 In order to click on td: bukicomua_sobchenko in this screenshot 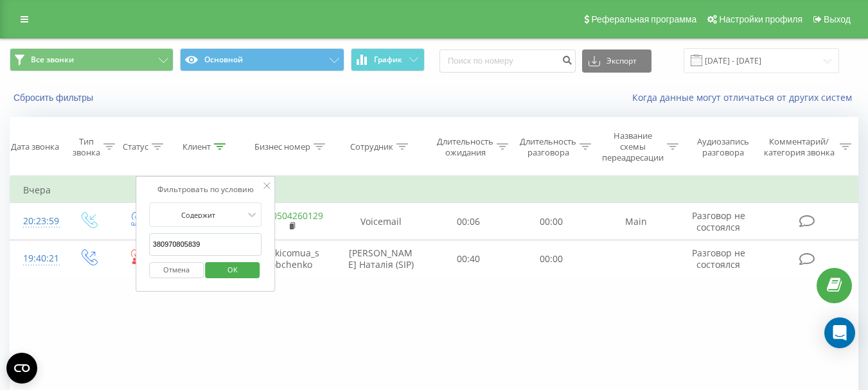, I will do `click(292, 259)`.